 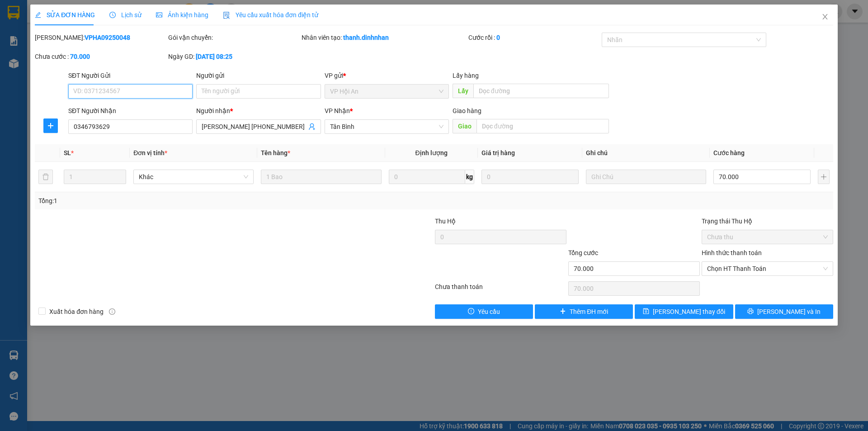 What do you see at coordinates (38, 15) in the screenshot?
I see `span: edit` at bounding box center [38, 15].